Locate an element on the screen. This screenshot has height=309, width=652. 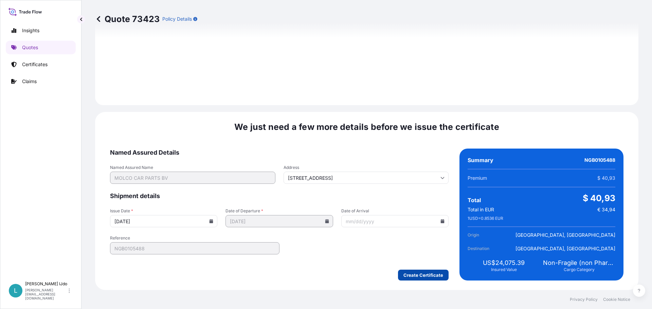
a: Claims is located at coordinates (41, 82).